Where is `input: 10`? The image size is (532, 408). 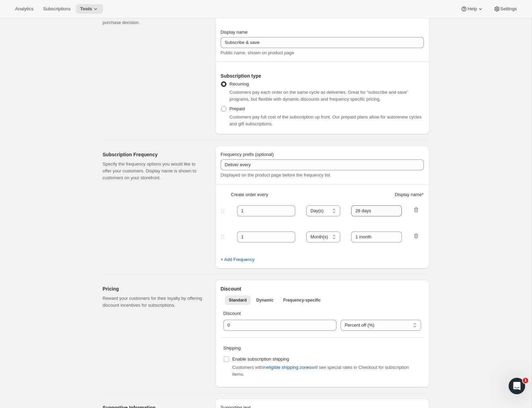 input: 10 is located at coordinates (275, 326).